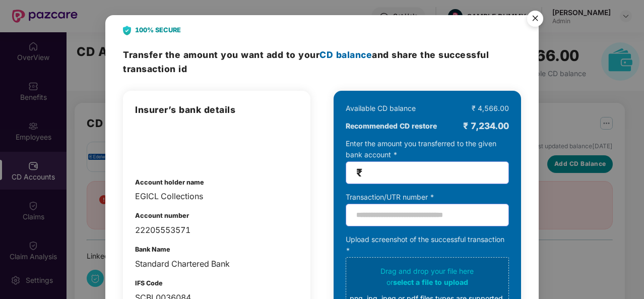 The height and width of the screenshot is (299, 644). I want to click on img: integrations, so click(161, 145).